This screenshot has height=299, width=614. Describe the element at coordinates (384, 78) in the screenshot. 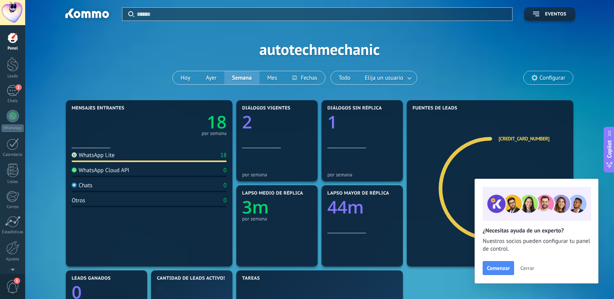

I see `span: Elija un usuario` at that location.